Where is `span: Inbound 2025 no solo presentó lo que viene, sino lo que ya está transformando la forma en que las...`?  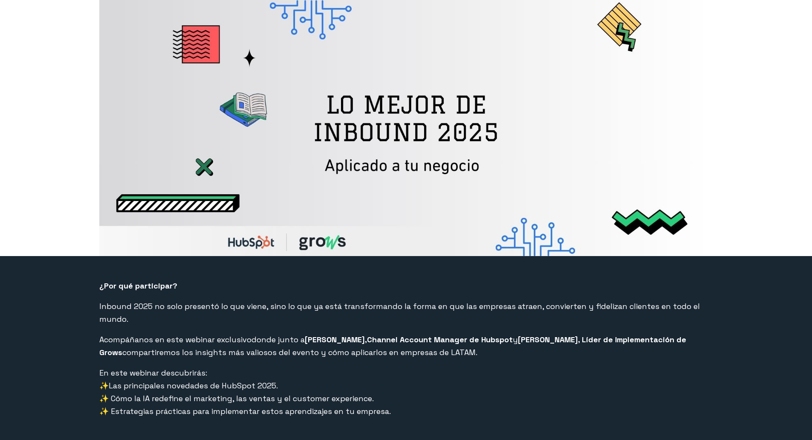 span: Inbound 2025 no solo presentó lo que viene, sino lo que ya está transformando la forma en que las... is located at coordinates (399, 312).